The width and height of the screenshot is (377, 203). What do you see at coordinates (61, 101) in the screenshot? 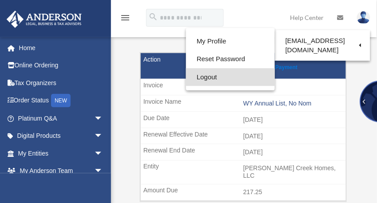
I see `a: Order StatusNEW` at bounding box center [61, 101].